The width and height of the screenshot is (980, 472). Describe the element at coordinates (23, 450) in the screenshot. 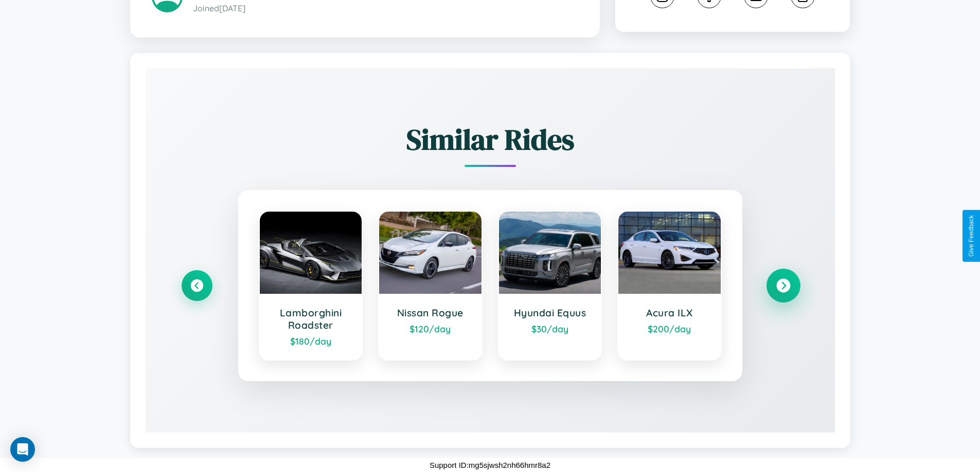

I see `div: Open Intercom Messenger` at that location.